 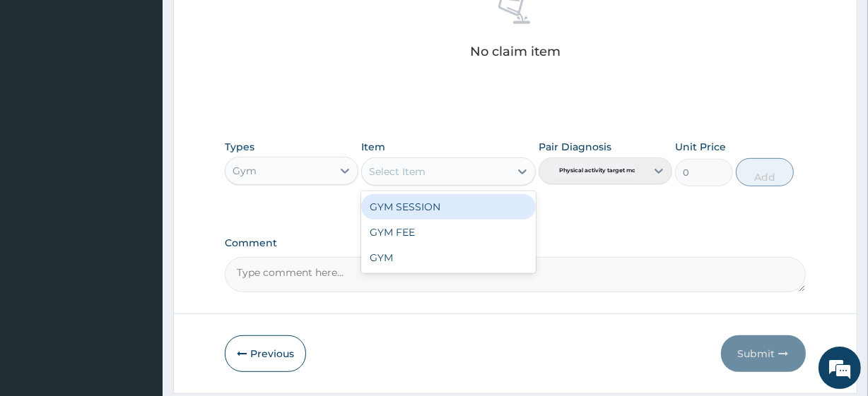 I want to click on label: Comment, so click(x=514, y=243).